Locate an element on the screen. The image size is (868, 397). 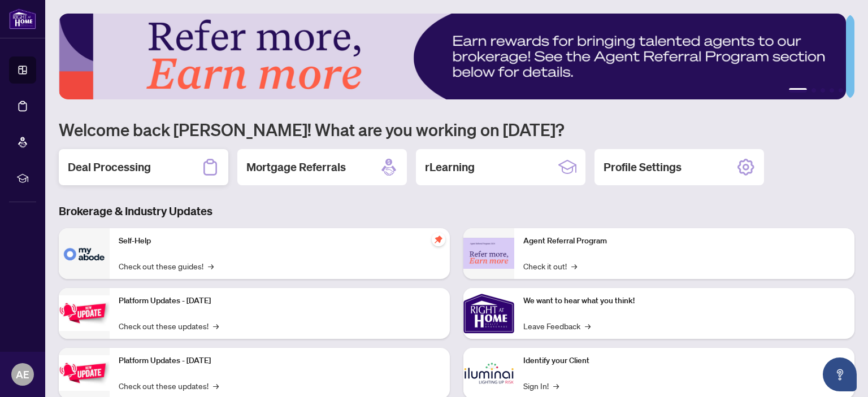
img: Slide 0 is located at coordinates (452, 56).